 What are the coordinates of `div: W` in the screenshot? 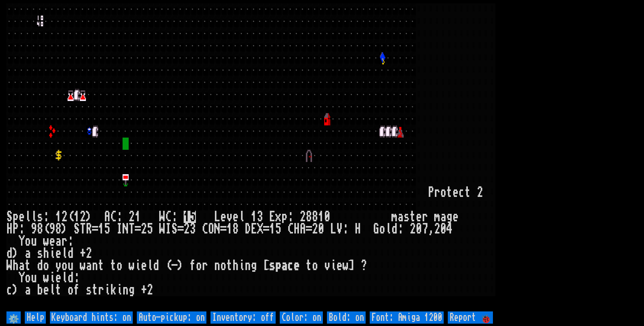 It's located at (162, 229).